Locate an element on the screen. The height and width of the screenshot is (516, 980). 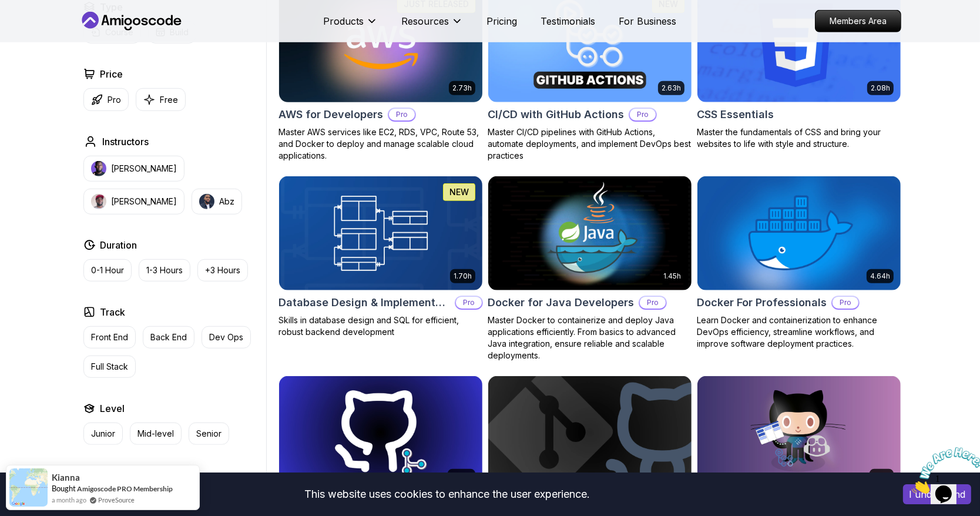
span: Kianna is located at coordinates (66, 477).